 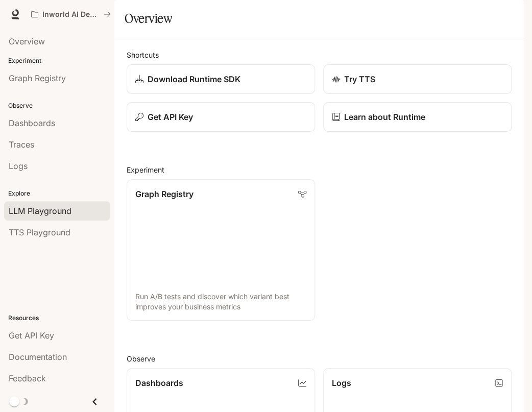 What do you see at coordinates (417, 117) in the screenshot?
I see `a: Learn about Runtime` at bounding box center [417, 117].